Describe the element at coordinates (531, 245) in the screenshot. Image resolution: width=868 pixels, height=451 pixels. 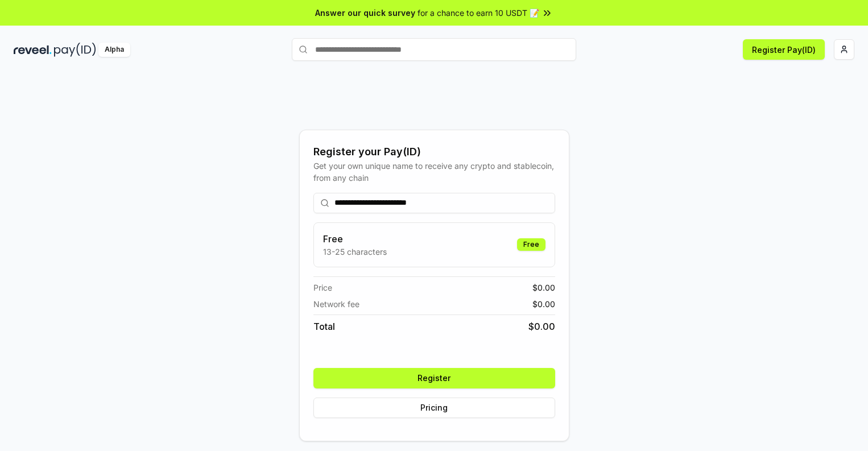
I see `div: Free` at that location.